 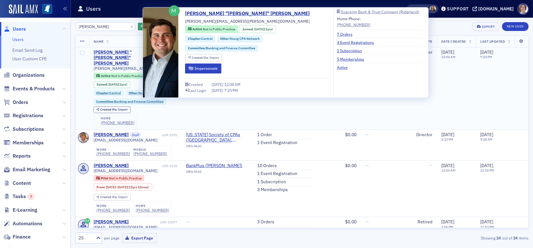 What do you see at coordinates (200, 57) in the screenshot?
I see `span: Created Via :` at bounding box center [200, 57].